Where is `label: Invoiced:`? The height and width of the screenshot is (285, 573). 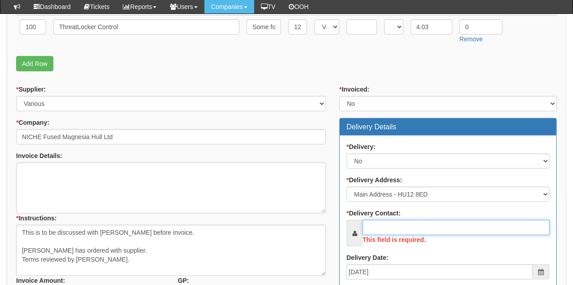 label: Invoiced: is located at coordinates (354, 89).